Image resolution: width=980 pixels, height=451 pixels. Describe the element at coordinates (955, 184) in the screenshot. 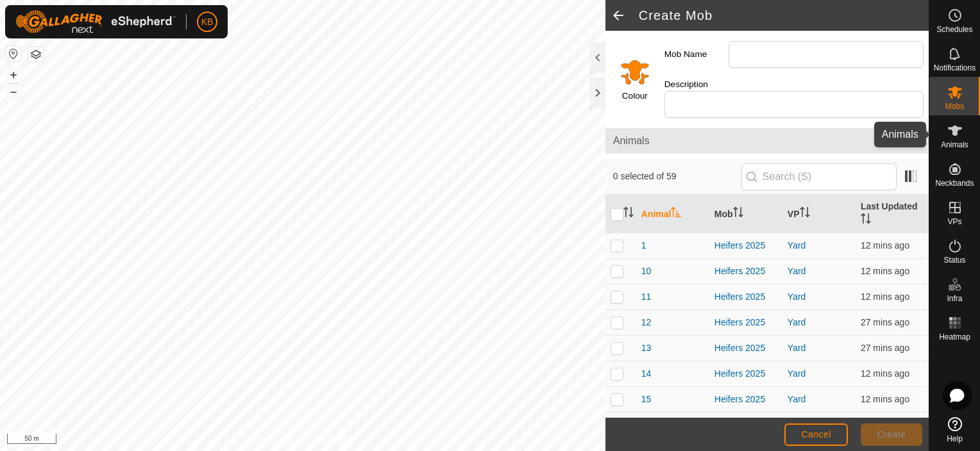

I see `span: Neckbands` at that location.